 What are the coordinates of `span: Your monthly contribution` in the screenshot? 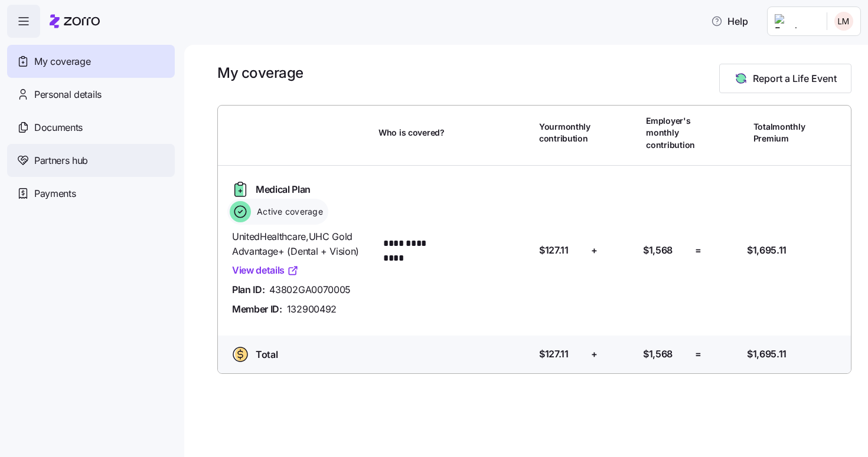 It's located at (564, 133).